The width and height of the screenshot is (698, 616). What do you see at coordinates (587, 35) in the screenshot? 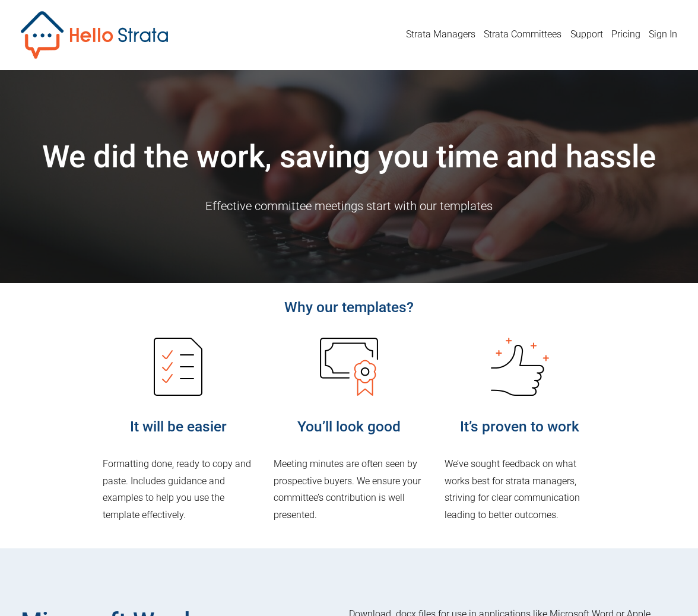
I see `a: Support` at bounding box center [587, 35].